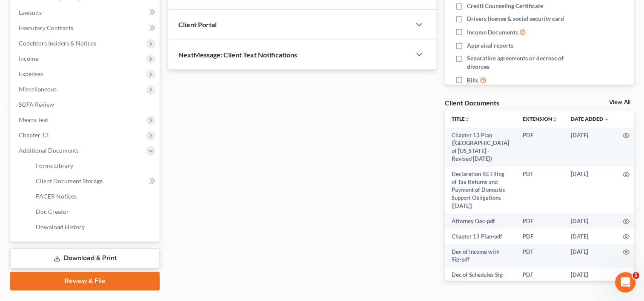 The height and width of the screenshot is (301, 644). I want to click on span: Miscellaneous, so click(37, 89).